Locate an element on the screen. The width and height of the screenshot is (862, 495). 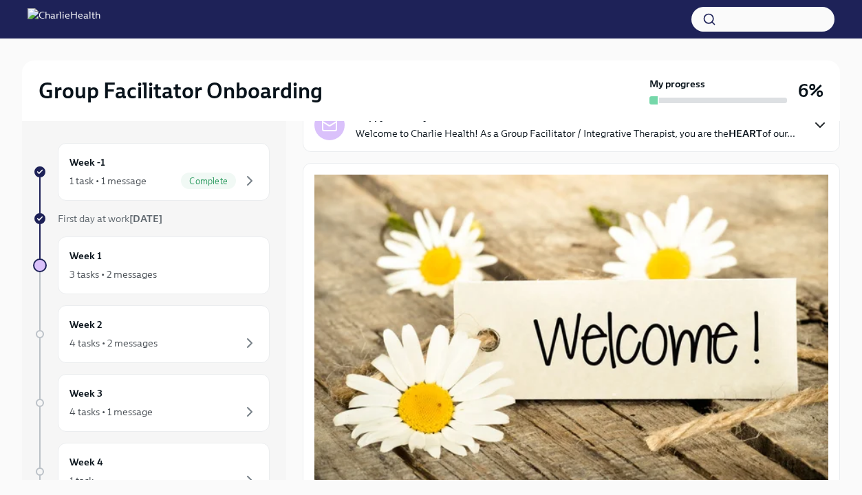
h6: Week 3 is located at coordinates (86, 394).